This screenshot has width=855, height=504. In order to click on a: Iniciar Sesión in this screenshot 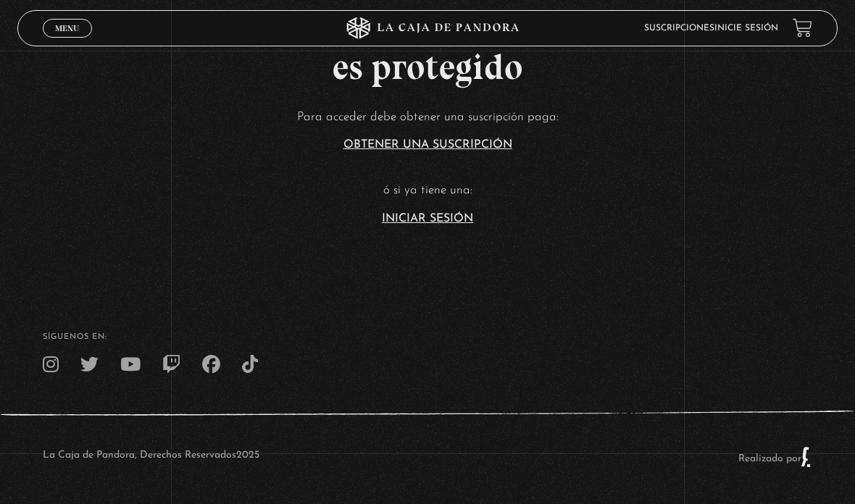, I will do `click(428, 218)`.